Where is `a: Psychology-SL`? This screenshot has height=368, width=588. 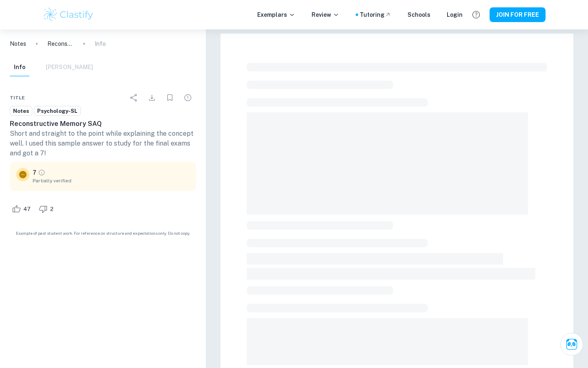 a: Psychology-SL is located at coordinates (58, 111).